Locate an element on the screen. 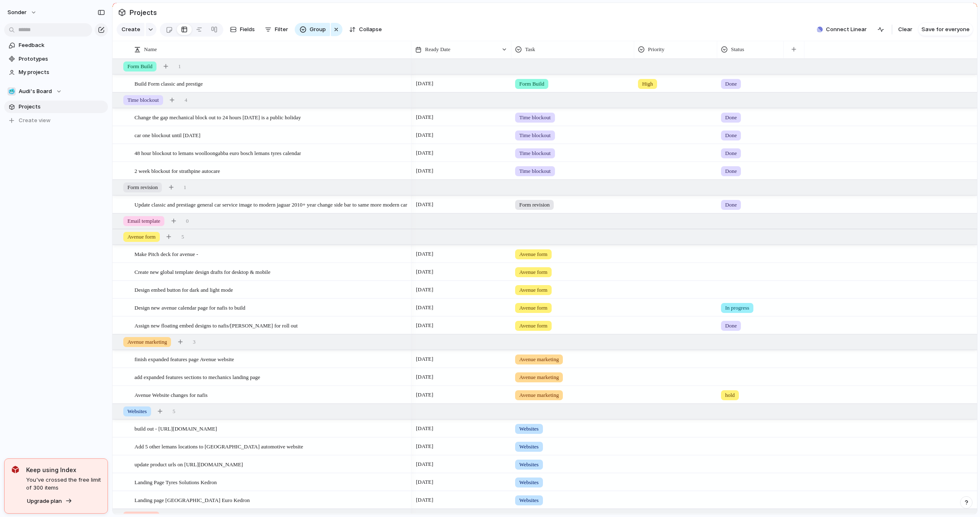 The image size is (980, 517). span: 48 hour blockout to lemans woolloongabba euro bosch lemans tyres calendar is located at coordinates (218, 152).